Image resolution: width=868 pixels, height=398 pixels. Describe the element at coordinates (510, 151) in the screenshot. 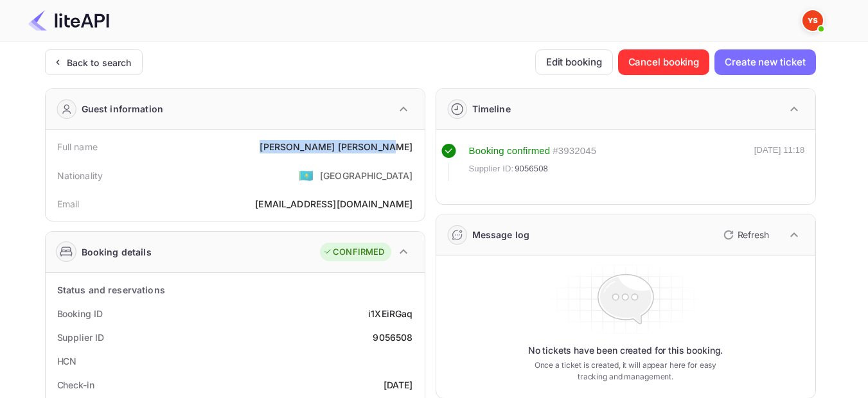

I see `div: Booking confirmed` at that location.